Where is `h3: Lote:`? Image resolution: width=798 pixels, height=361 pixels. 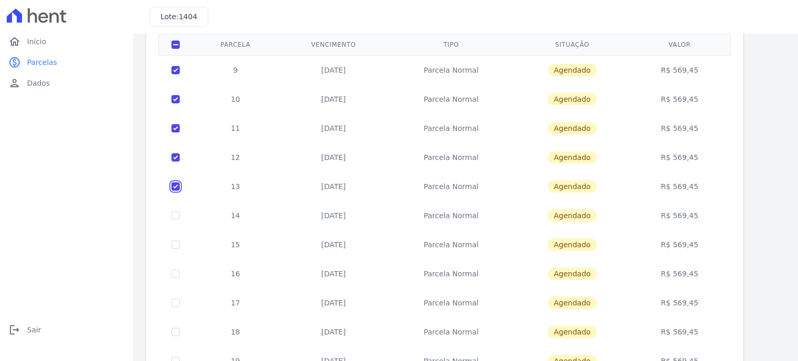 h3: Lote: is located at coordinates (179, 17).